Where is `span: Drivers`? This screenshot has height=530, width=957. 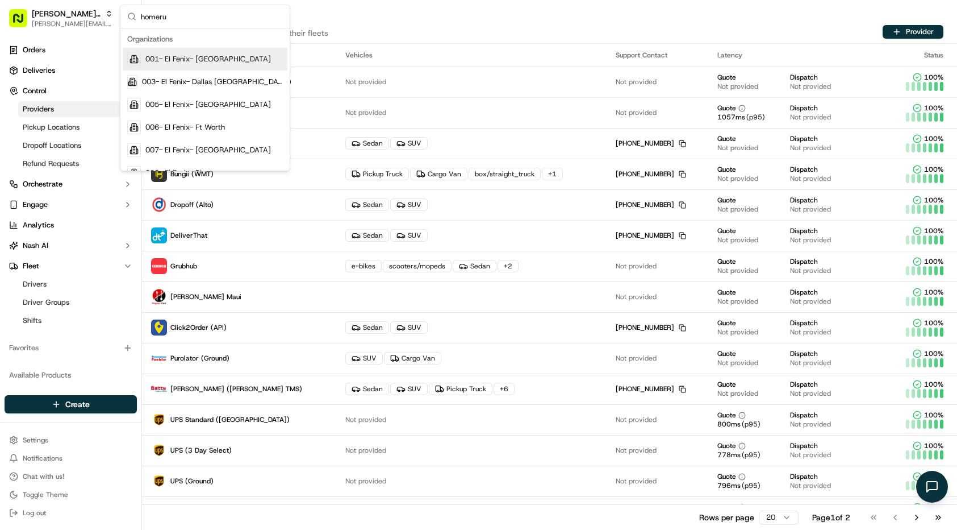
span: Drivers is located at coordinates (35, 284).